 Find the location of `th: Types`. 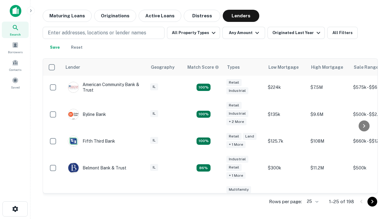

th: Types is located at coordinates (244, 67).